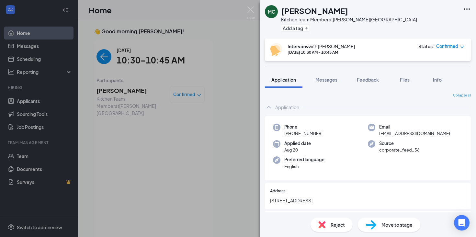 This screenshot has width=476, height=237. I want to click on span: Email, so click(415, 127).